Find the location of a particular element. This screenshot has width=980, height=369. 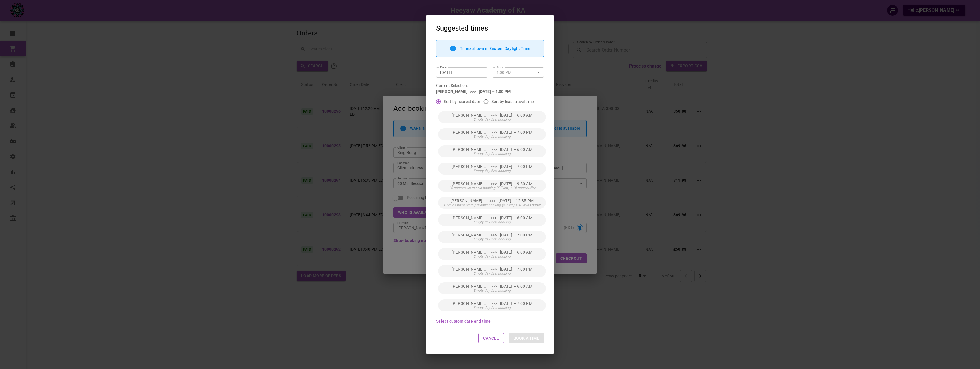

label: Time is located at coordinates (500, 68).